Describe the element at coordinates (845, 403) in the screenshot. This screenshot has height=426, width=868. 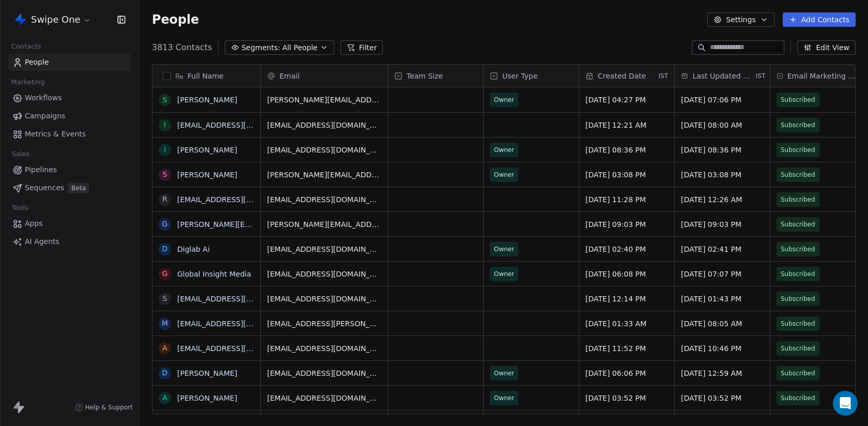
I see `div: Open Intercom Messenger` at that location.